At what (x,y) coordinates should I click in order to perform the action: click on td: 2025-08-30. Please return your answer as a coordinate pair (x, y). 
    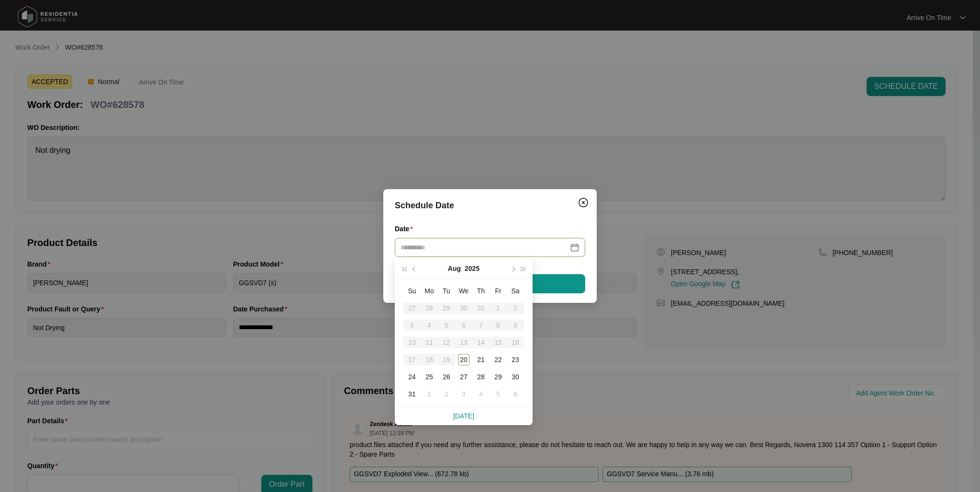
    Looking at the image, I should click on (516, 377).